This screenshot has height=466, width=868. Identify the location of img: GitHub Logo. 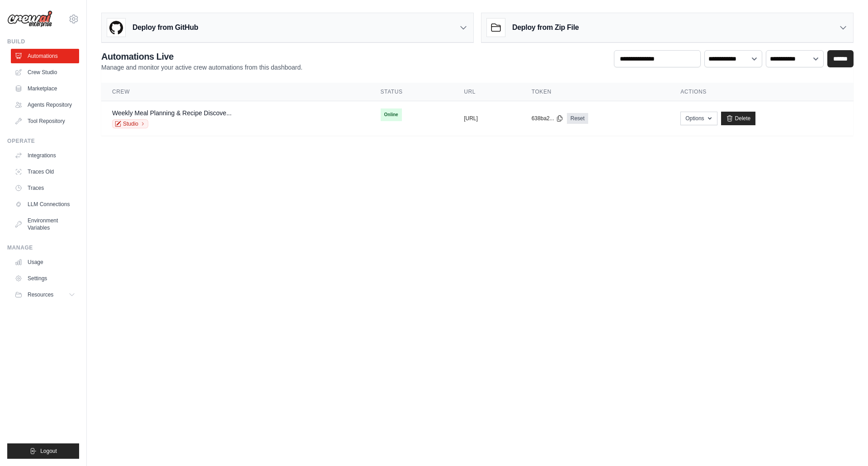
(116, 28).